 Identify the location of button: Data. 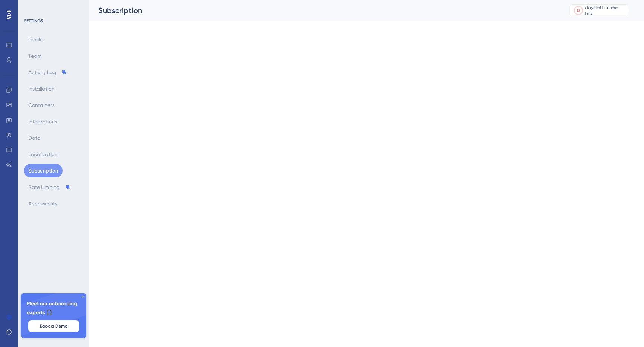
(34, 138).